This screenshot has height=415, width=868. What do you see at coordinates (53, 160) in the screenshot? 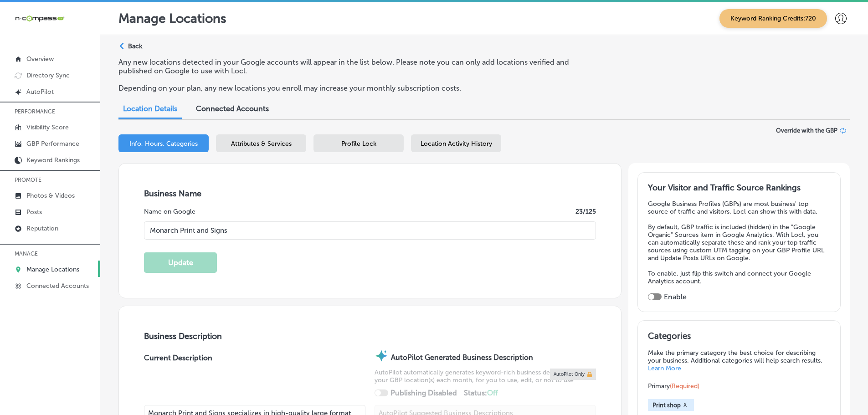
I see `p: Keyword Rankings` at bounding box center [53, 160].